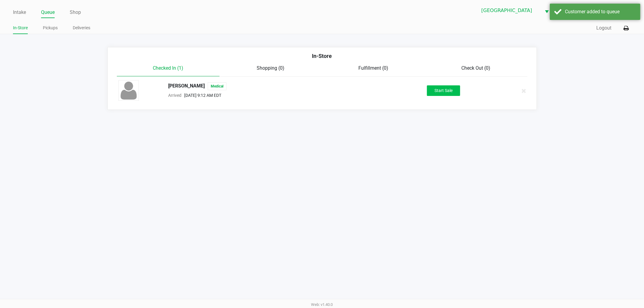 This screenshot has width=644, height=308. I want to click on a: Queue, so click(48, 12).